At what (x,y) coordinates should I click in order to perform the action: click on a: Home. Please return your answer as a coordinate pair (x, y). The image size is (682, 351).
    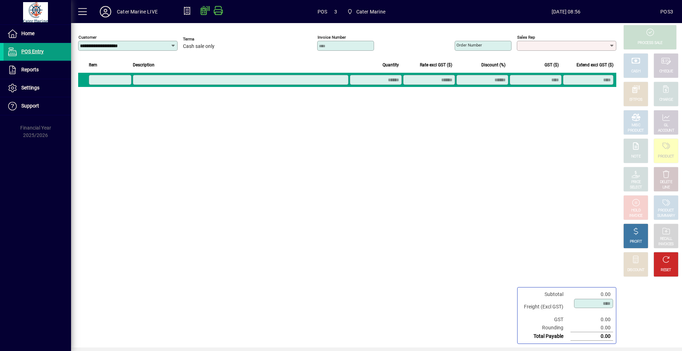
    Looking at the image, I should click on (37, 34).